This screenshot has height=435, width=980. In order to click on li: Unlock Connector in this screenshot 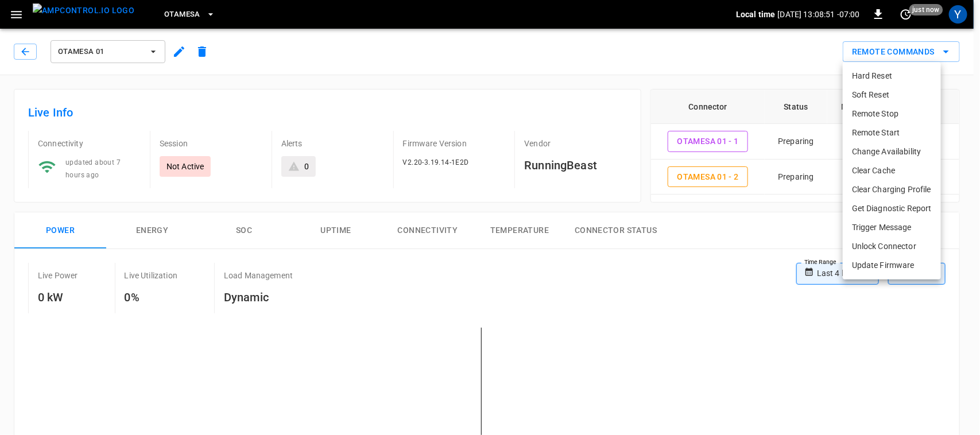, I will do `click(892, 247)`.